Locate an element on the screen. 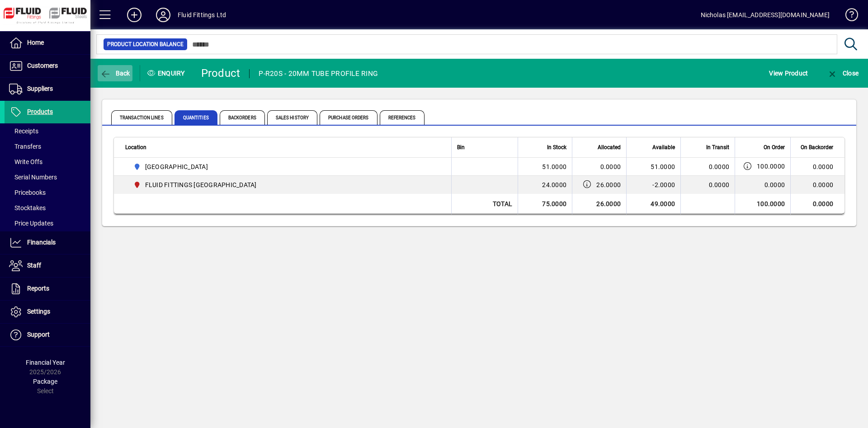  td: 26.0000 is located at coordinates (599, 204).